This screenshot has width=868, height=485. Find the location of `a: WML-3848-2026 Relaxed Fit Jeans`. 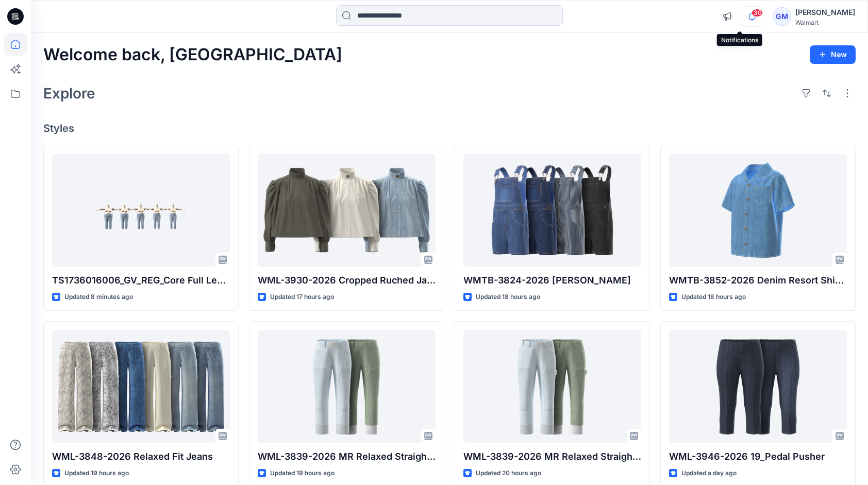

a: WML-3848-2026 Relaxed Fit Jeans is located at coordinates (141, 387).